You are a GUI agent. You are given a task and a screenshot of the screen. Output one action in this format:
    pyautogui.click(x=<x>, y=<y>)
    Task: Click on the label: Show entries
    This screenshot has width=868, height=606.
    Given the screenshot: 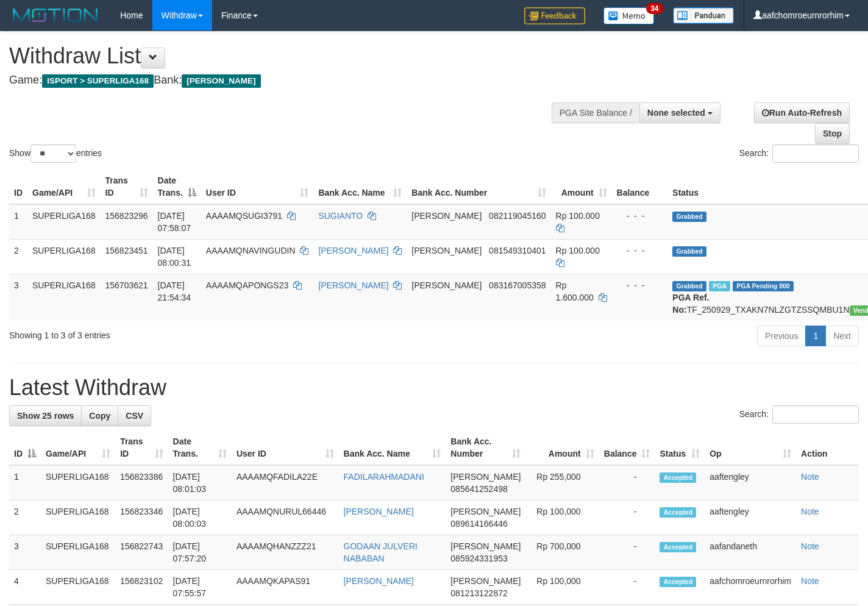 What is the action you would take?
    pyautogui.click(x=56, y=154)
    